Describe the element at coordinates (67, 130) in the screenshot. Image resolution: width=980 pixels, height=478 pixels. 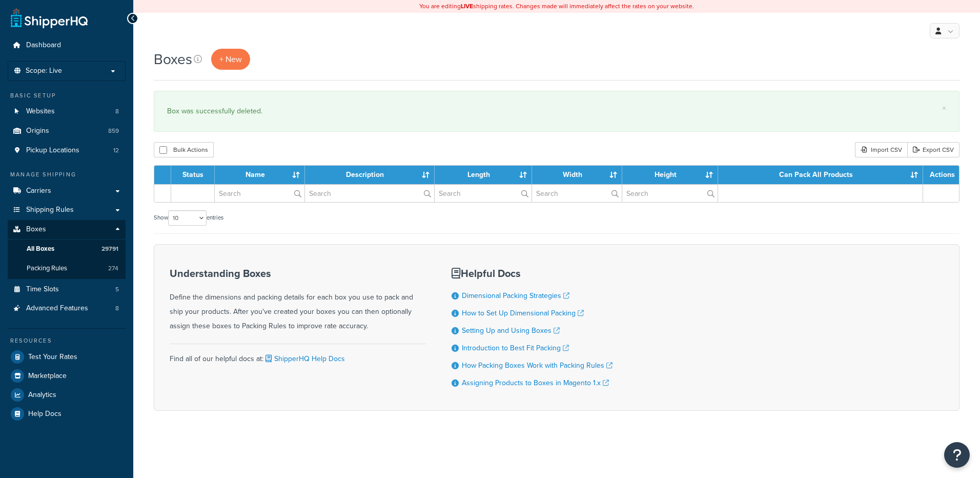
I see `li: Origins` at that location.